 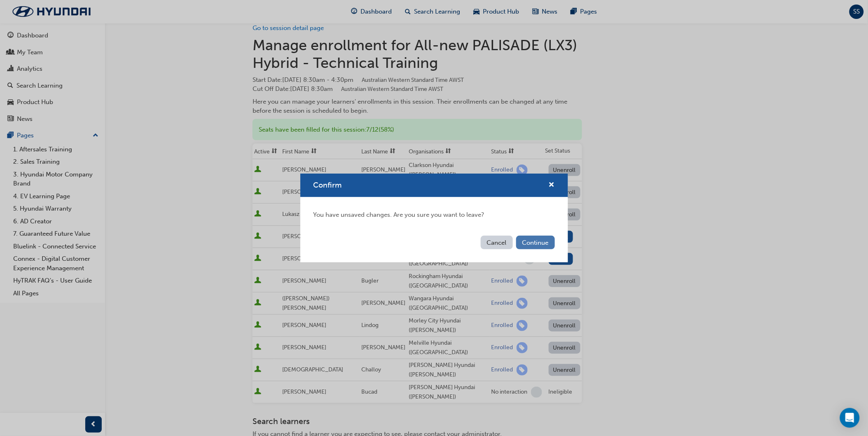 What do you see at coordinates (850, 418) in the screenshot?
I see `div: Open Intercom Messenger` at bounding box center [850, 418].